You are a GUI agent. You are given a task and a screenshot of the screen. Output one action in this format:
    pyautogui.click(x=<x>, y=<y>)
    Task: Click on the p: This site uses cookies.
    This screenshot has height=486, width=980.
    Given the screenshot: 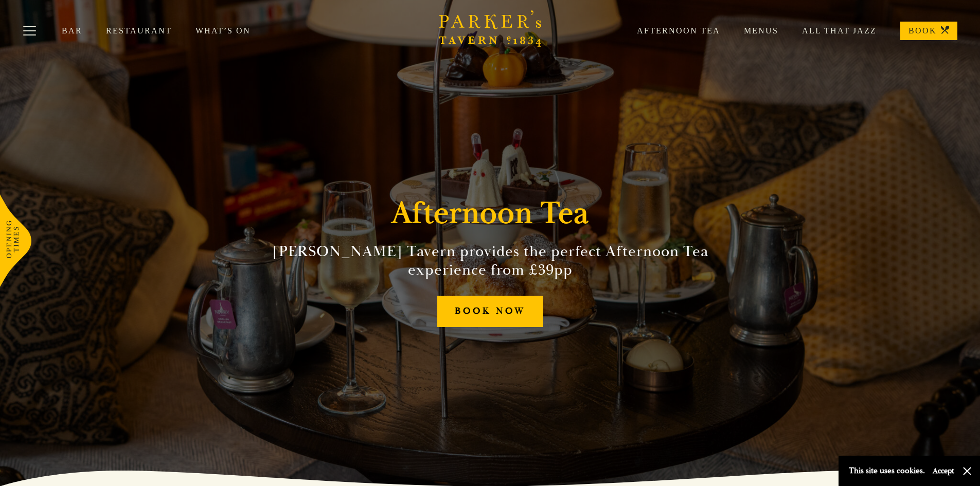 What is the action you would take?
    pyautogui.click(x=887, y=471)
    